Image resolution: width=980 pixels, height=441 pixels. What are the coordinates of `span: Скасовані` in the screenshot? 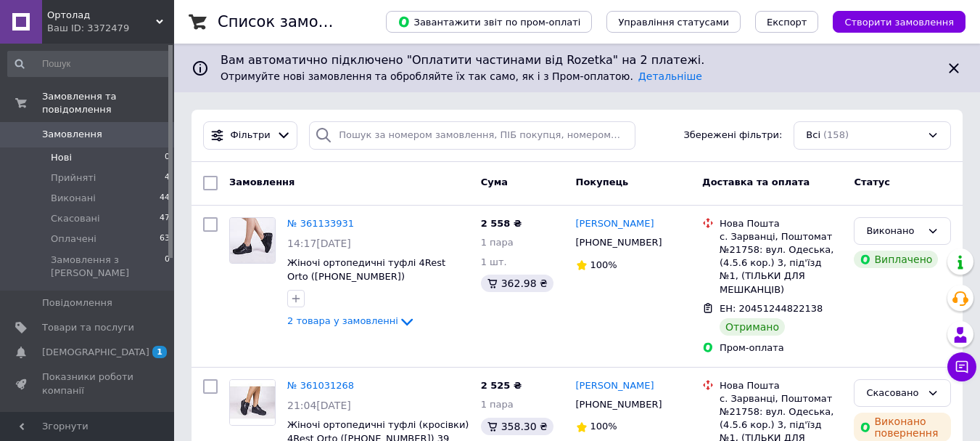 It's located at (76, 218).